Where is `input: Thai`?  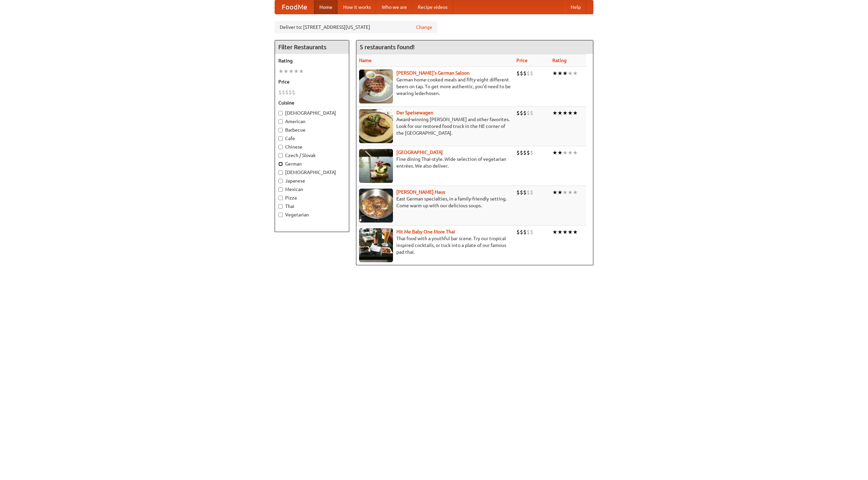 input: Thai is located at coordinates (280, 206).